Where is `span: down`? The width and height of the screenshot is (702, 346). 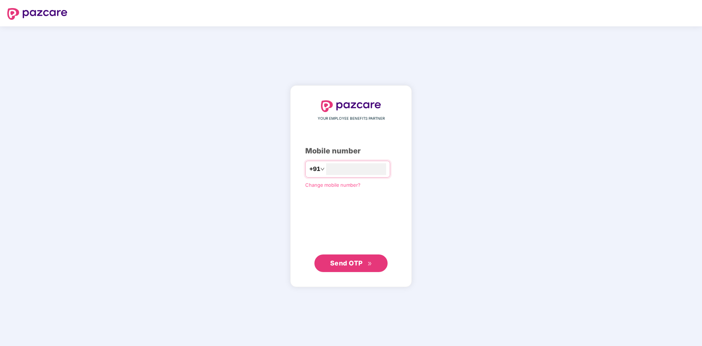 span: down is located at coordinates (322, 169).